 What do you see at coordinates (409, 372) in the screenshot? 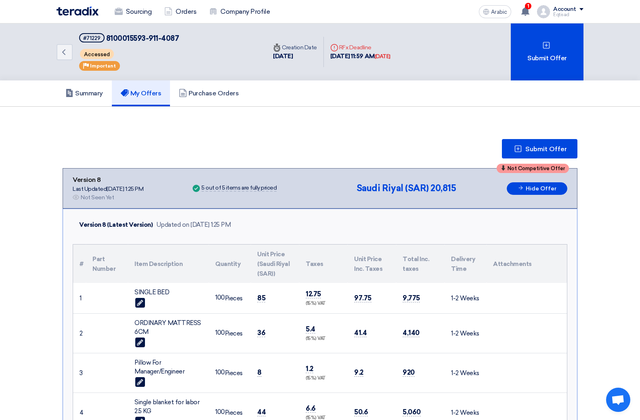
I see `font: 920` at bounding box center [409, 372].